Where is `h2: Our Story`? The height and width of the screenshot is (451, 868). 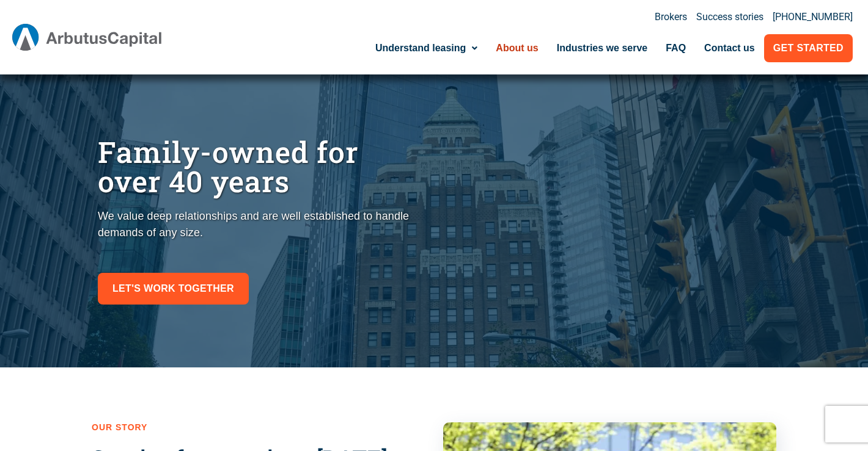
h2: Our Story is located at coordinates (258, 427).